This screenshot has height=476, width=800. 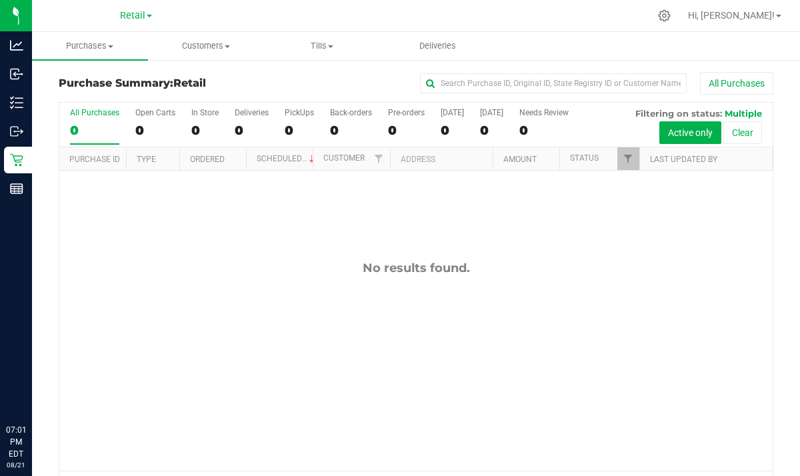 What do you see at coordinates (520, 159) in the screenshot?
I see `a: Amount` at bounding box center [520, 159].